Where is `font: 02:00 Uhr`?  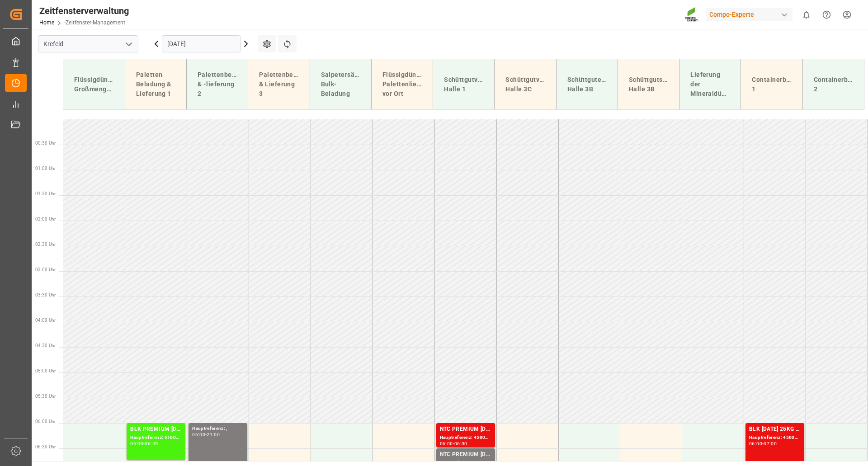
font: 02:00 Uhr is located at coordinates (45, 219).